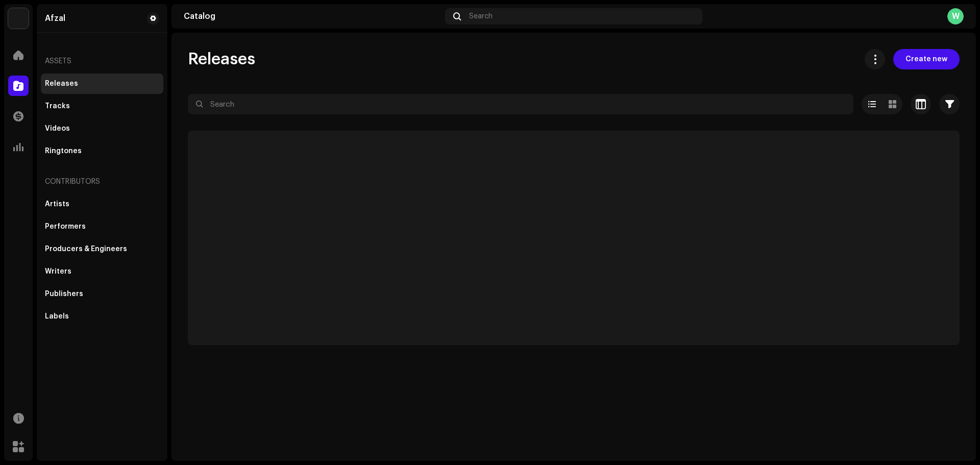 This screenshot has width=980, height=465. Describe the element at coordinates (57, 204) in the screenshot. I see `div: Artists` at that location.